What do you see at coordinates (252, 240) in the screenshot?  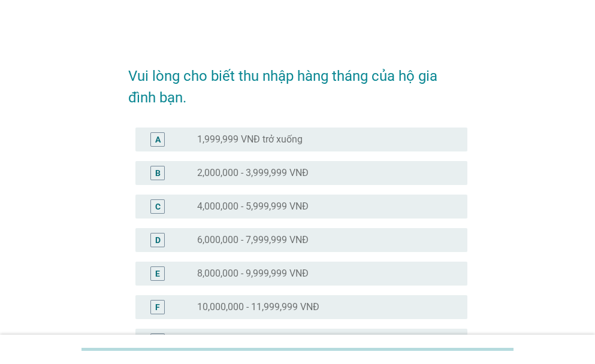 I see `label: 6,000,000 - 7,999,999 VNĐ` at bounding box center [252, 240].